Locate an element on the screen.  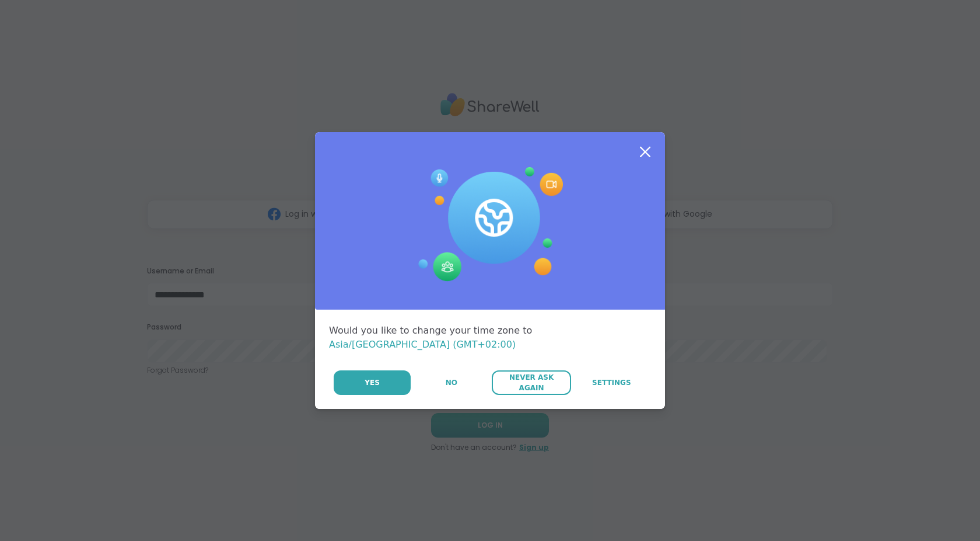
div: Would you like to change your time zone to is located at coordinates (490, 338).